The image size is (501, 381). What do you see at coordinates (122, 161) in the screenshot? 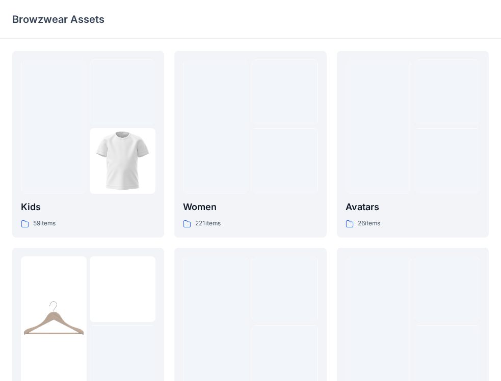
I see `img: folder 3` at bounding box center [122, 161].